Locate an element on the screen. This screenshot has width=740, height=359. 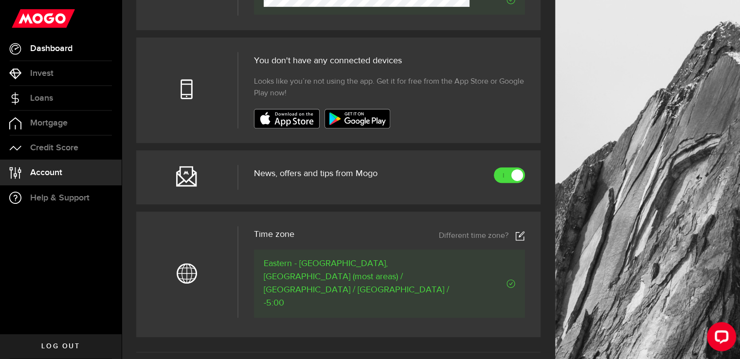
span: Verified is located at coordinates (490, 284).